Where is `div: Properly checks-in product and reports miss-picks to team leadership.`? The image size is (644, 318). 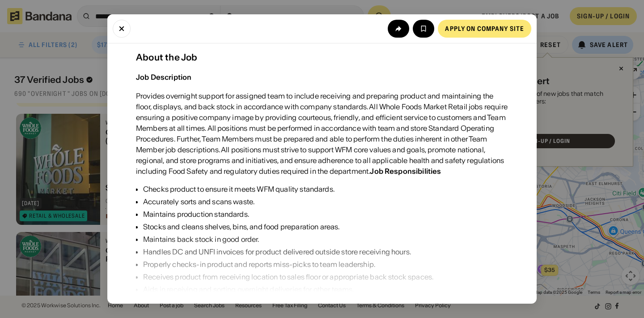 div: Properly checks-in product and reports miss-picks to team leadership. is located at coordinates (326, 264).